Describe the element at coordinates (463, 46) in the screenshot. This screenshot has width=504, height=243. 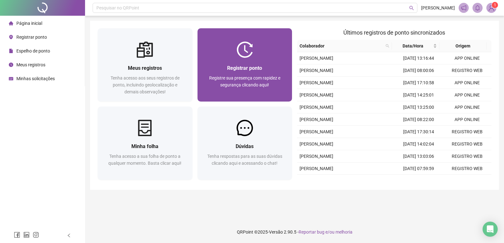
I see `th: Origem` at that location.